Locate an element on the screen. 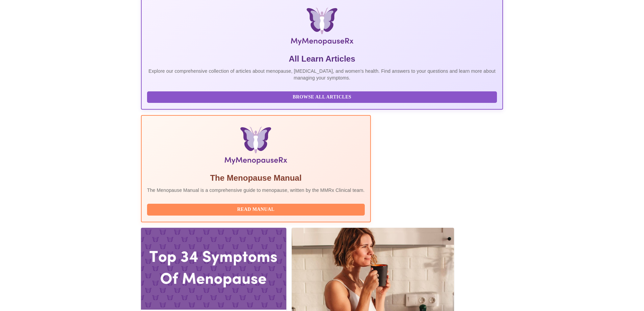  h5: All Learn Articles is located at coordinates (322, 59).